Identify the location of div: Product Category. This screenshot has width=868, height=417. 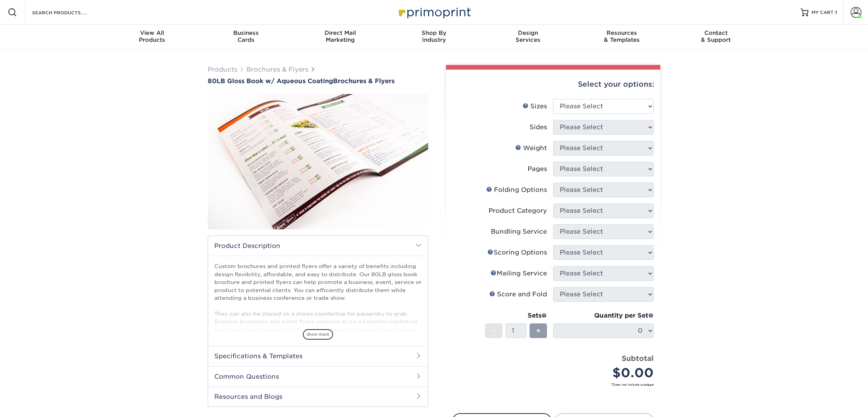
(518, 211).